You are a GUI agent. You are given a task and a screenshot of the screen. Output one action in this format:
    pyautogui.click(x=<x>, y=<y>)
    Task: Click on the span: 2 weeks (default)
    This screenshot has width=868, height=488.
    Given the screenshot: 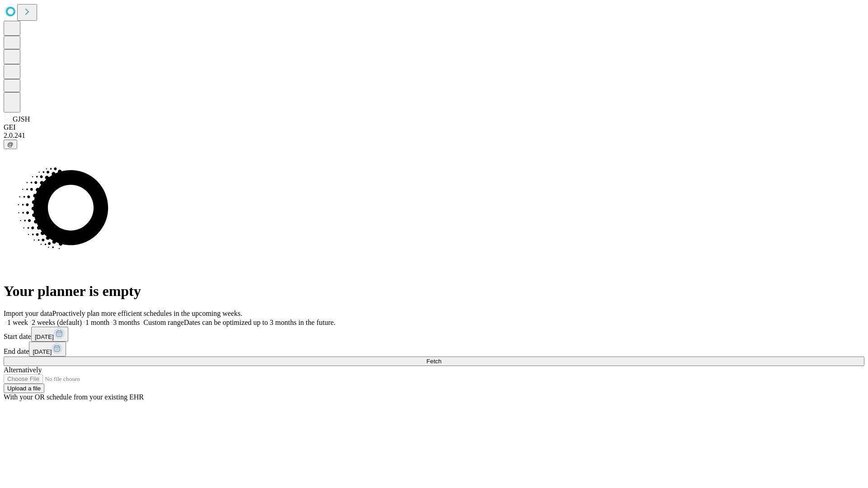 What is the action you would take?
    pyautogui.click(x=57, y=322)
    